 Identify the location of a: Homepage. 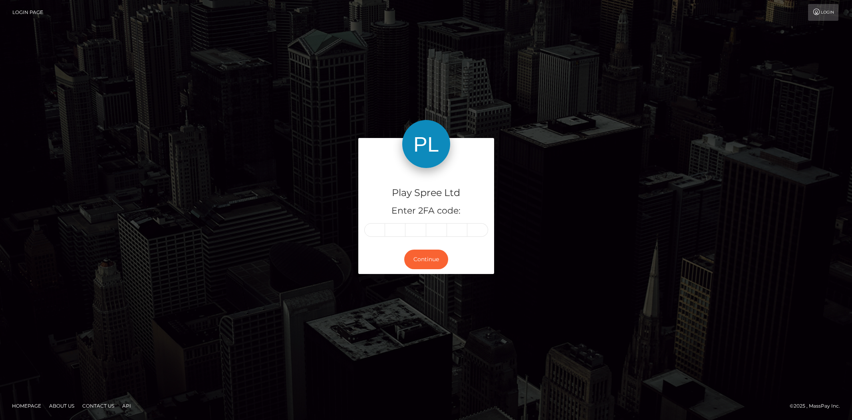
(26, 405).